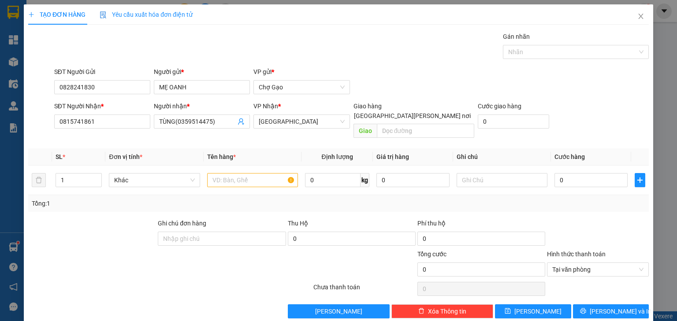 The image size is (677, 321). Describe the element at coordinates (508, 312) in the screenshot. I see `span: save` at that location.